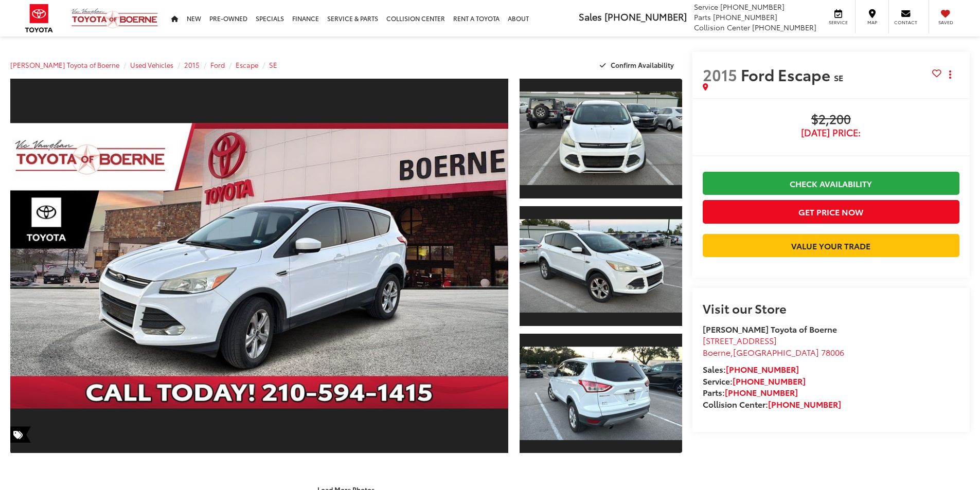 This screenshot has height=490, width=980. I want to click on span: Contact, so click(906, 22).